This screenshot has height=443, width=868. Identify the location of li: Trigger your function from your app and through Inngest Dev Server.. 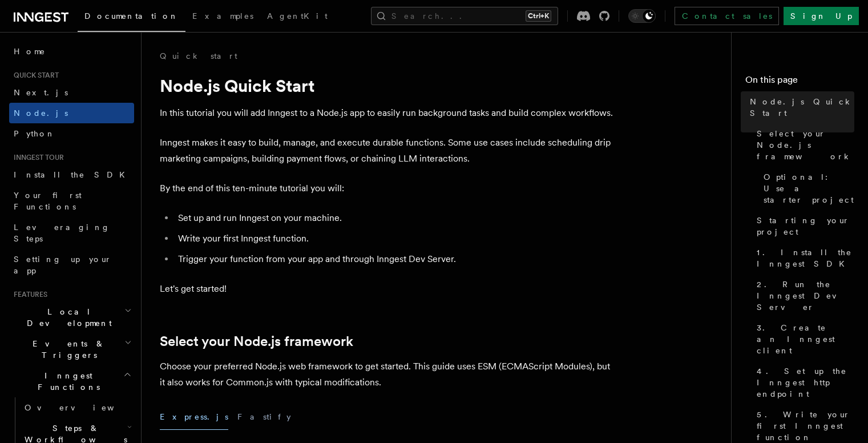
(396, 259).